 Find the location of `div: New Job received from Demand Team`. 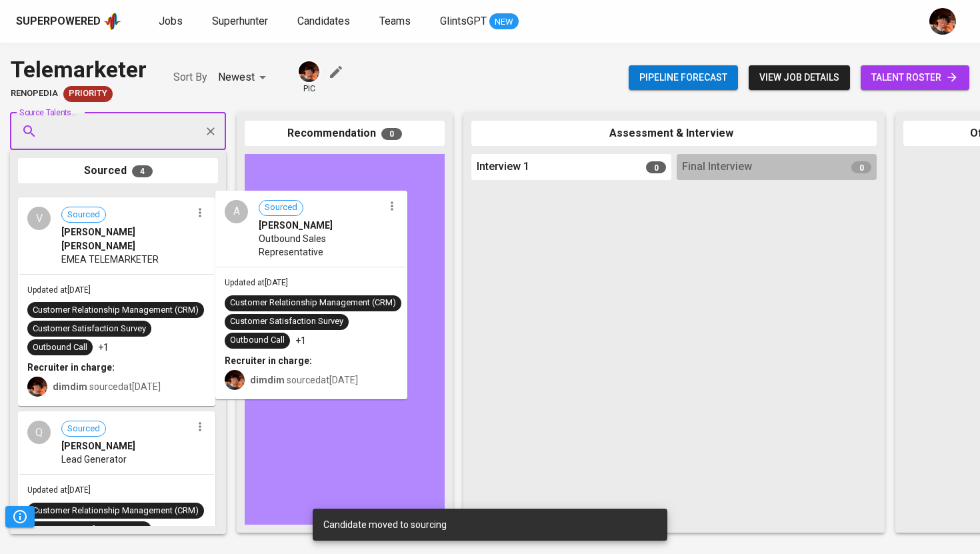

div: New Job received from Demand Team is located at coordinates (88, 94).